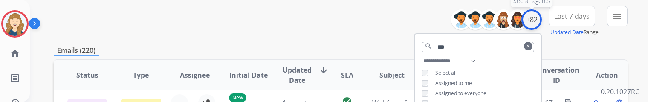  Describe the element at coordinates (249, 75) in the screenshot. I see `span: Initial Date` at that location.